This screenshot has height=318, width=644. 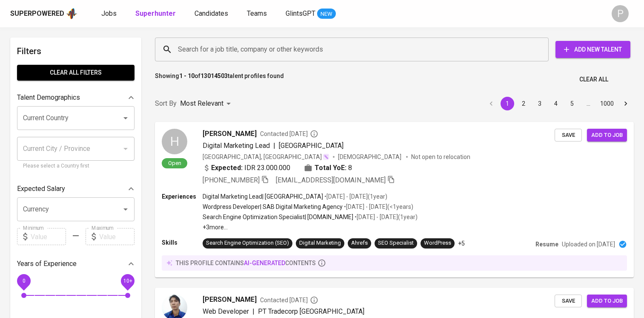 What do you see at coordinates (523, 104) in the screenshot?
I see `button: Go to page 2` at bounding box center [523, 104].